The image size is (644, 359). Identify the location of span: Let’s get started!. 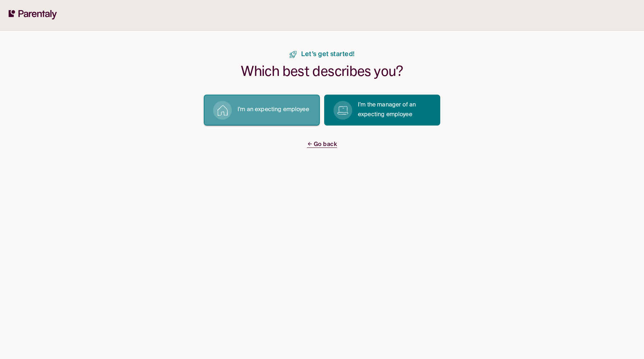
(327, 54).